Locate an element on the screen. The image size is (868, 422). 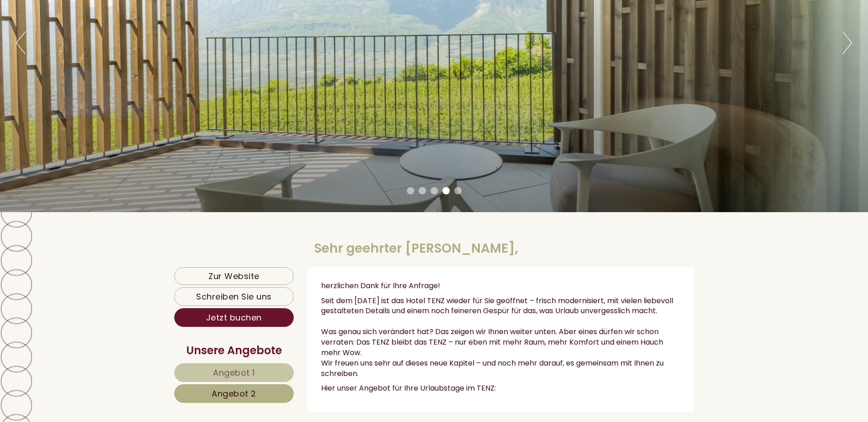
p: herzlichen Dank für Ihre Anfrage! is located at coordinates (500, 286).